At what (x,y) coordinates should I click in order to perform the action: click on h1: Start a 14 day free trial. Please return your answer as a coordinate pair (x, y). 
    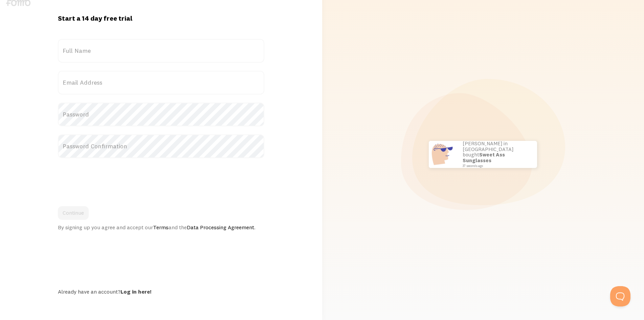
    Looking at the image, I should click on (161, 19).